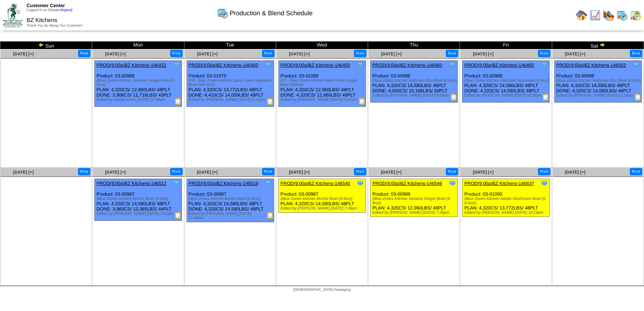 This screenshot has height=311, width=644. What do you see at coordinates (597, 45) in the screenshot?
I see `td: Sat` at bounding box center [597, 45].